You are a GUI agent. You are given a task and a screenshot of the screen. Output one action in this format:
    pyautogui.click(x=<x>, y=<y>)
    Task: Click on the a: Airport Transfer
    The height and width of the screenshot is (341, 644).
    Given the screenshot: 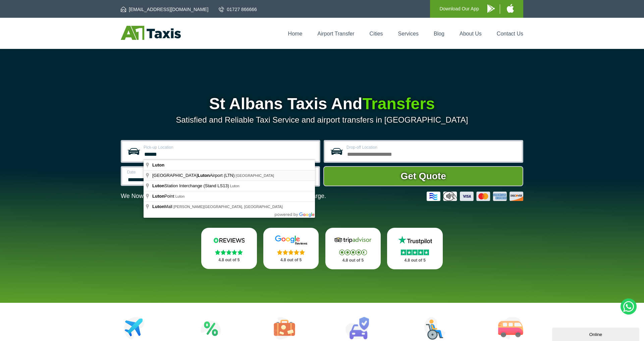 What is the action you would take?
    pyautogui.click(x=336, y=34)
    